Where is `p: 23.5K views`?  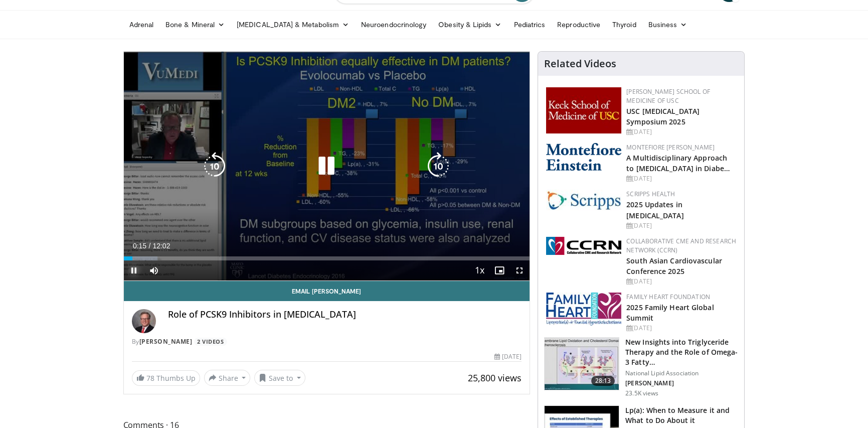
p: 23.5K views is located at coordinates (642, 393).